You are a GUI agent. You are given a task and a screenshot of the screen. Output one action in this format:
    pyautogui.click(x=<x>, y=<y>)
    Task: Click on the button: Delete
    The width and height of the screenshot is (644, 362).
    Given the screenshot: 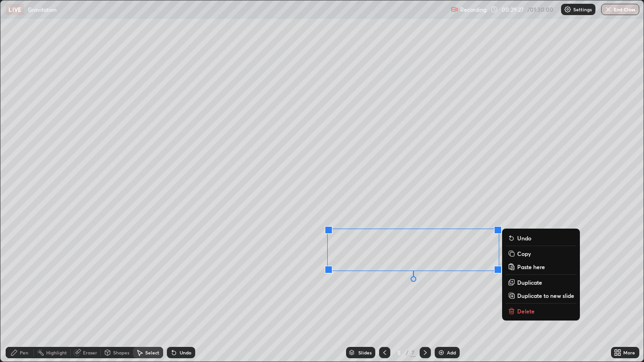 What is the action you would take?
    pyautogui.click(x=541, y=311)
    